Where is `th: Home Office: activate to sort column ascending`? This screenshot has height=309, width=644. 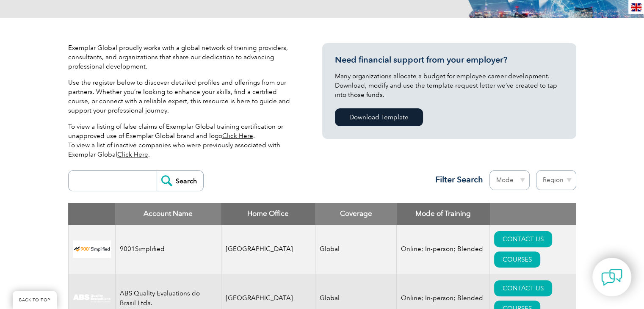 th: Home Office: activate to sort column ascending is located at coordinates (268, 214).